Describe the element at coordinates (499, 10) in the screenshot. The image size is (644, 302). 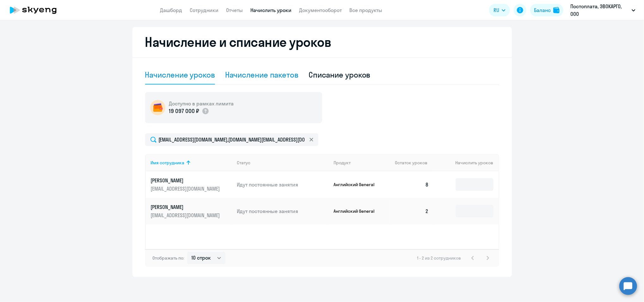
I see `button: RU` at that location.